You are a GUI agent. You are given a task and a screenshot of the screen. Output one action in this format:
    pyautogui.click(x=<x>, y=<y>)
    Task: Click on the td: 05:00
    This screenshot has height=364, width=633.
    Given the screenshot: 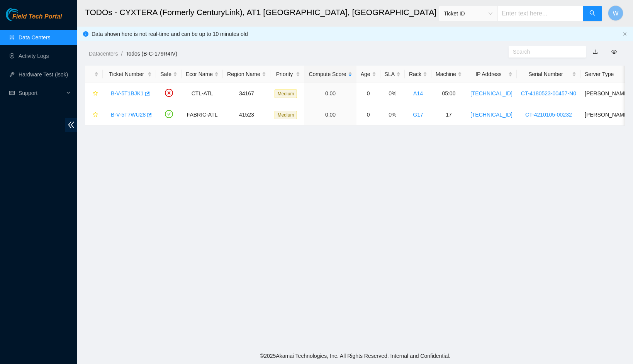 What is the action you would take?
    pyautogui.click(x=449, y=93)
    